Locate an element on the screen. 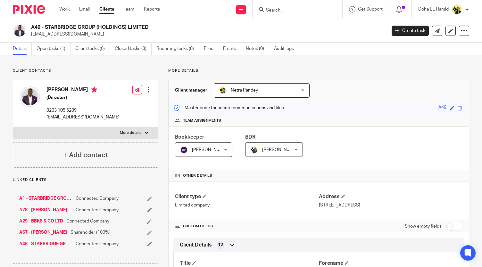 This screenshot has width=482, height=267. h5: (Director) is located at coordinates (83, 98).